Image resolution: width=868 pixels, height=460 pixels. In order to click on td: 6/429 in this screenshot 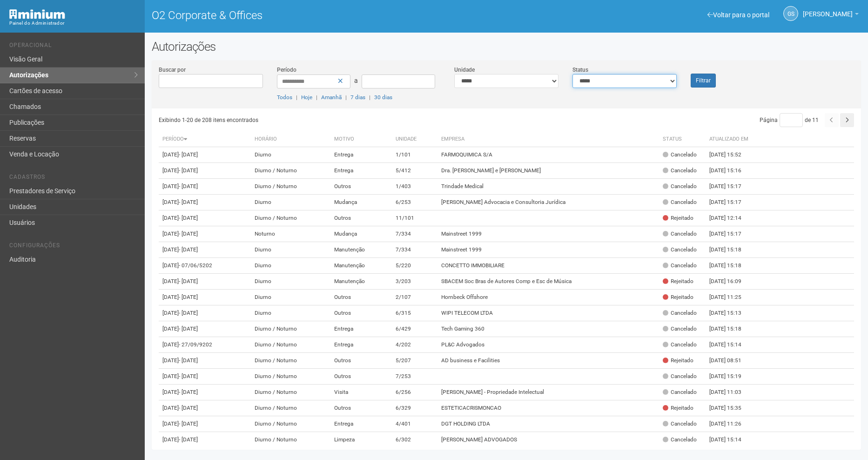, I will do `click(415, 329)`.